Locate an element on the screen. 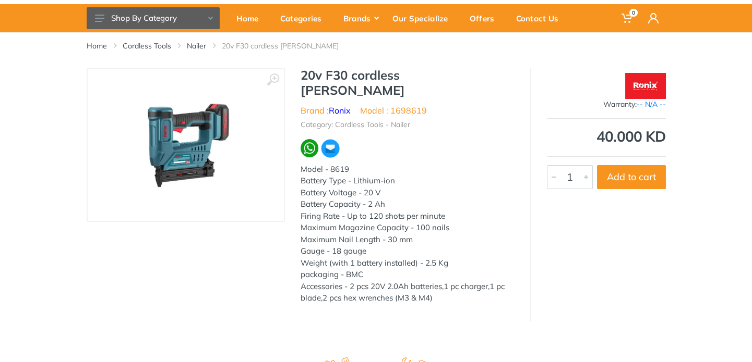 This screenshot has height=362, width=752. a: Nailer is located at coordinates (196, 46).